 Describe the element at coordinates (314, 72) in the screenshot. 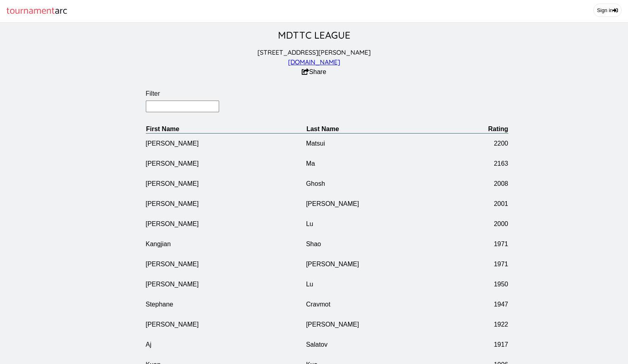

I see `button: Share` at that location.